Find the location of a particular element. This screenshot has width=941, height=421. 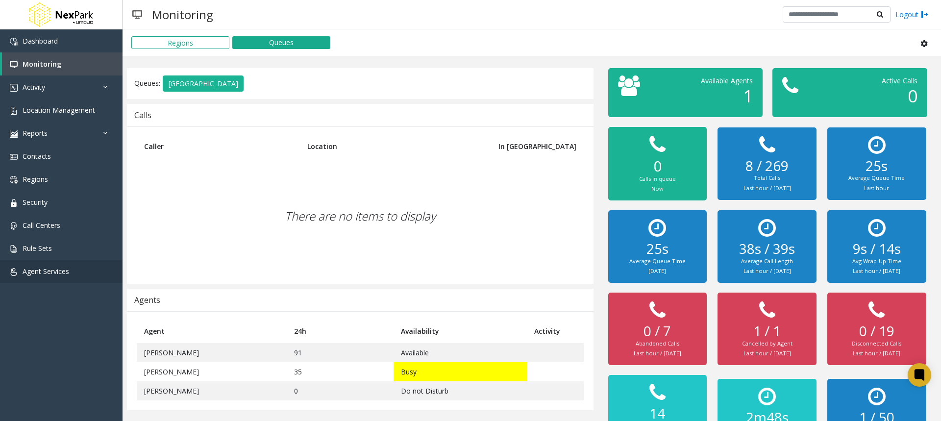

td: Do not Disturb is located at coordinates (460, 391).